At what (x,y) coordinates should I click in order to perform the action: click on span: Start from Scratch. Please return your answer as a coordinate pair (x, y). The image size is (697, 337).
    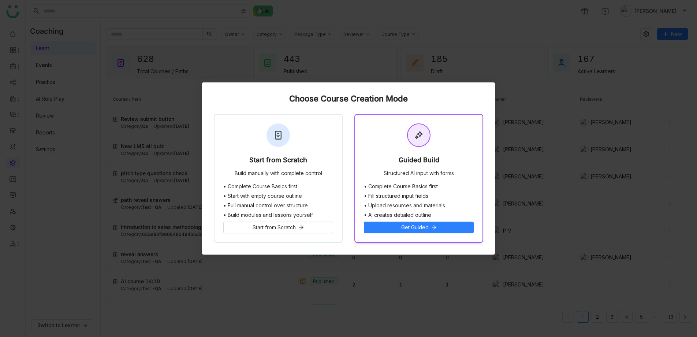
    Looking at the image, I should click on (274, 227).